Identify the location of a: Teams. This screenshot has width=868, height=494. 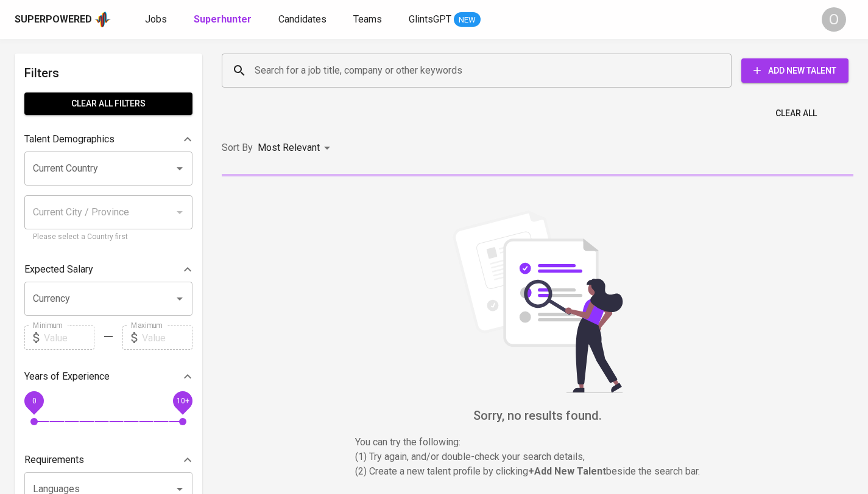
(368, 20).